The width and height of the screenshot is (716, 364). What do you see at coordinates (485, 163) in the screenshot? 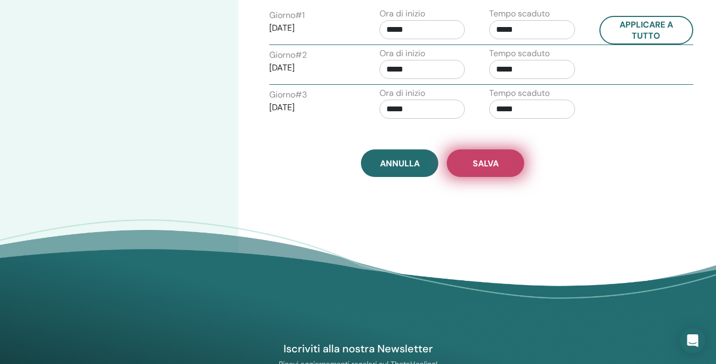
I see `span: Salva` at bounding box center [485, 163].